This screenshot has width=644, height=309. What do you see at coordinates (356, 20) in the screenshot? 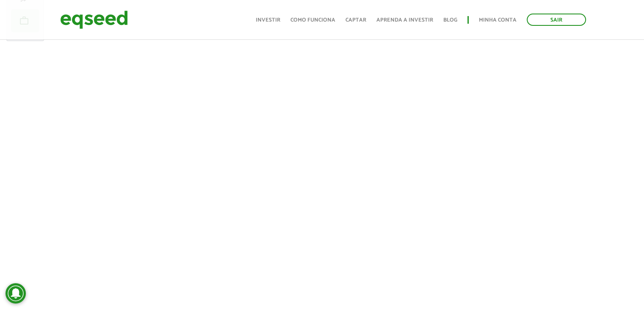
I see `a: Captar` at bounding box center [356, 20].